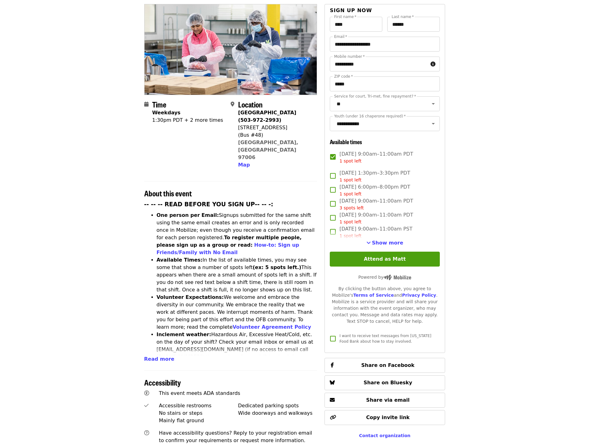 The width and height of the screenshot is (589, 448). I want to click on strong: Volunteer Expectations:, so click(190, 297).